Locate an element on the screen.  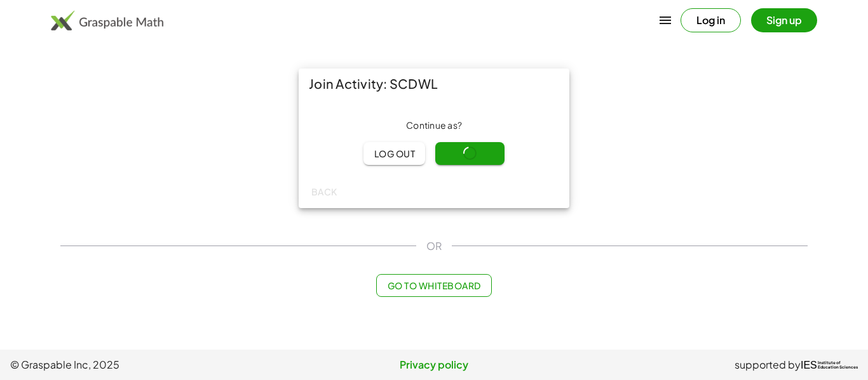
span: Go to Whiteboard is located at coordinates (434, 285).